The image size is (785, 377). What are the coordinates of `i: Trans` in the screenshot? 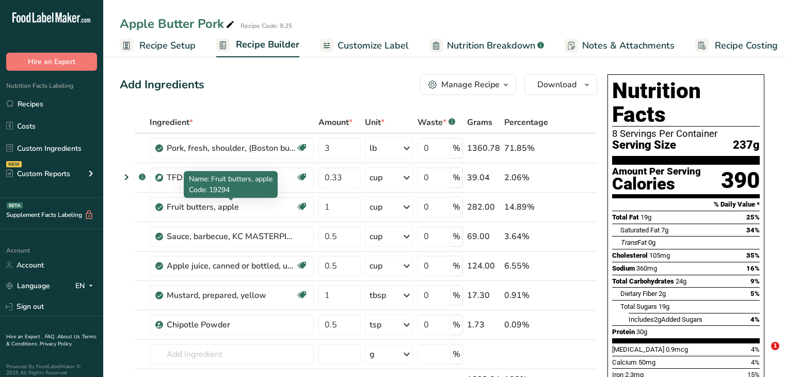 It's located at (628, 242).